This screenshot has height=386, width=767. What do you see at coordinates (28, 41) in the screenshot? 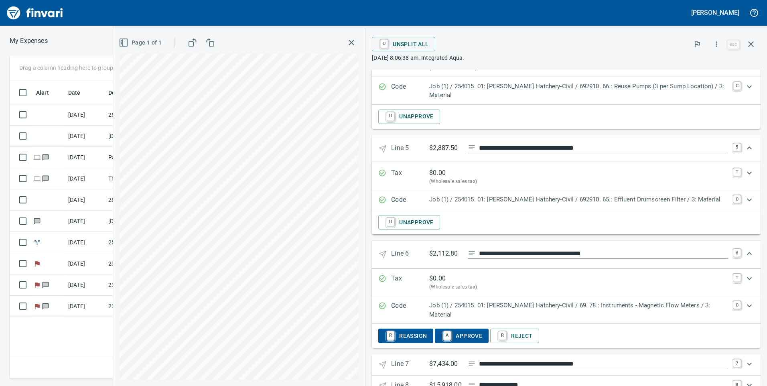
I see `nav: breadcrumb` at bounding box center [28, 41].